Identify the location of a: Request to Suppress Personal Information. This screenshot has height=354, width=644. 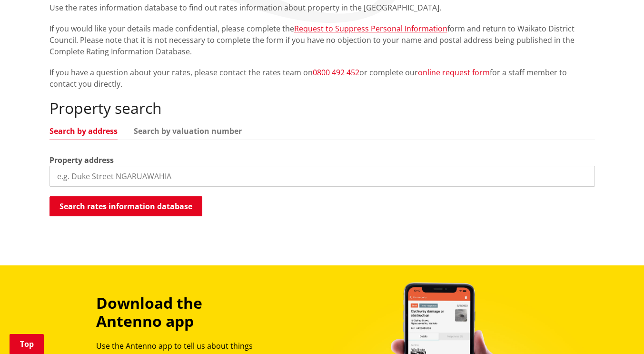
(371, 29).